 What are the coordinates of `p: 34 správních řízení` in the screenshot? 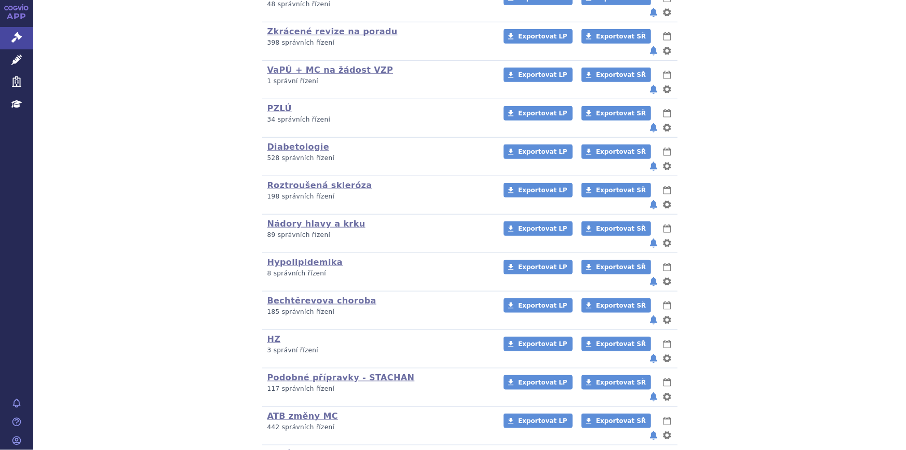 It's located at (379, 119).